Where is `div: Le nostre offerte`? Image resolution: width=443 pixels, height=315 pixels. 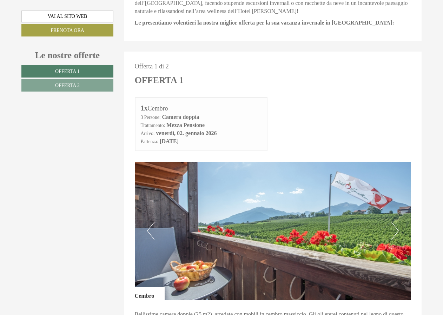
div: Le nostre offerte is located at coordinates (67, 55).